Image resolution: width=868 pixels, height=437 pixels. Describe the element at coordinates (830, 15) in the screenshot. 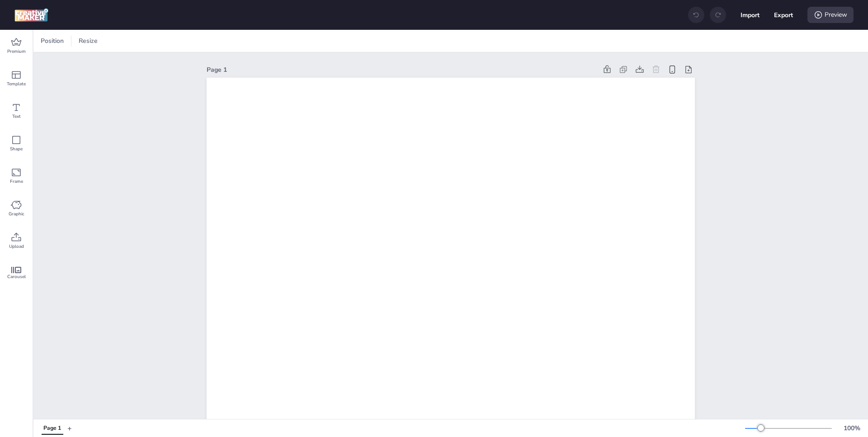

I see `div: Preview` at that location.